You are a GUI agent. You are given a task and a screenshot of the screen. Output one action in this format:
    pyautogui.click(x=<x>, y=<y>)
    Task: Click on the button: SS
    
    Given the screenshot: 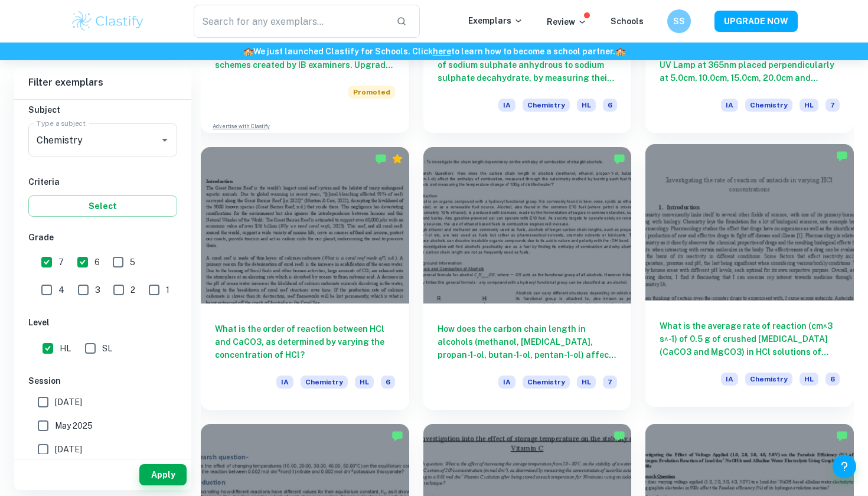 What is the action you would take?
    pyautogui.click(x=679, y=21)
    